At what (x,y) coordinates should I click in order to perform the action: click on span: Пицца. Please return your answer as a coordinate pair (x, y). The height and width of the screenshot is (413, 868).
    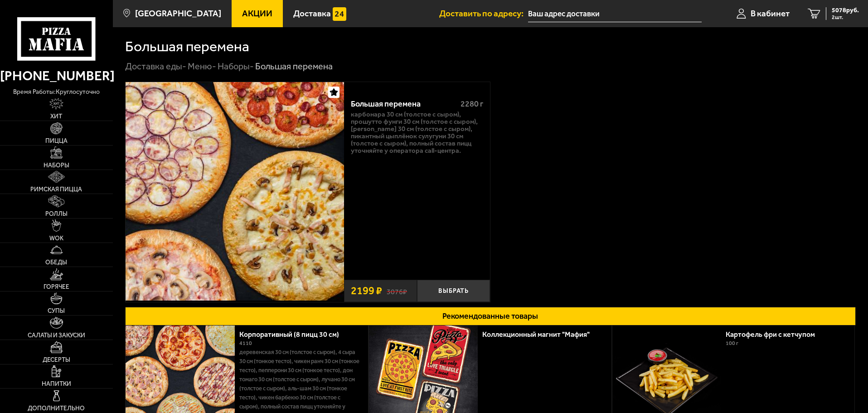
    Looking at the image, I should click on (57, 141).